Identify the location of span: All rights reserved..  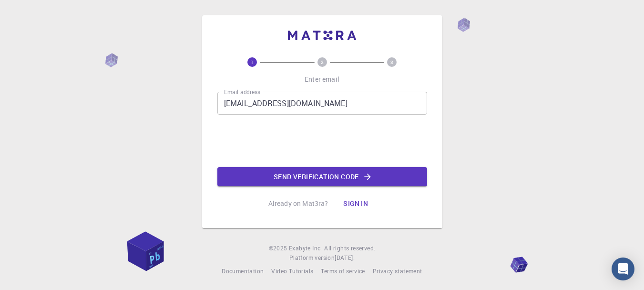
(350, 248).